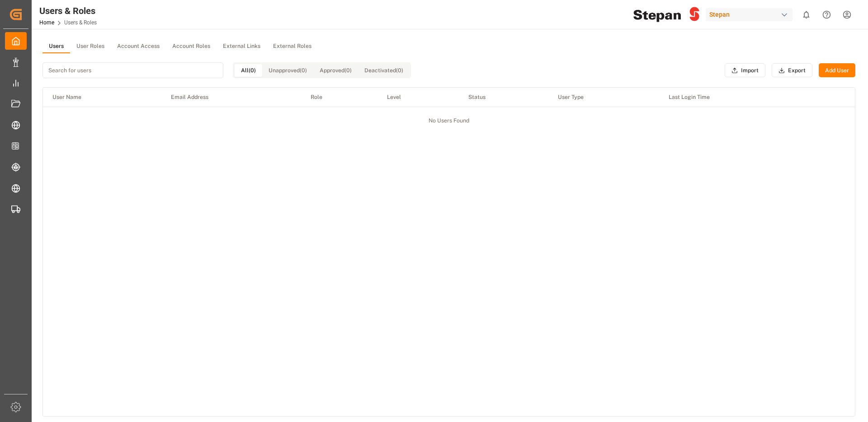 The width and height of the screenshot is (868, 422). What do you see at coordinates (749, 14) in the screenshot?
I see `div: Stepan` at bounding box center [749, 14].